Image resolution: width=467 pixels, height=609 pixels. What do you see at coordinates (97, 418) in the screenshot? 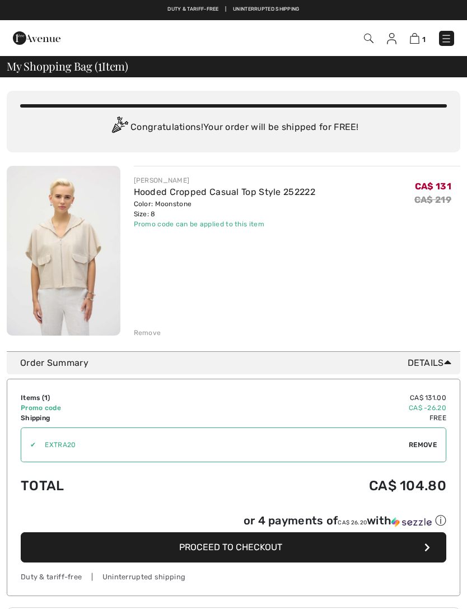
I see `td: Shipping` at bounding box center [97, 418].